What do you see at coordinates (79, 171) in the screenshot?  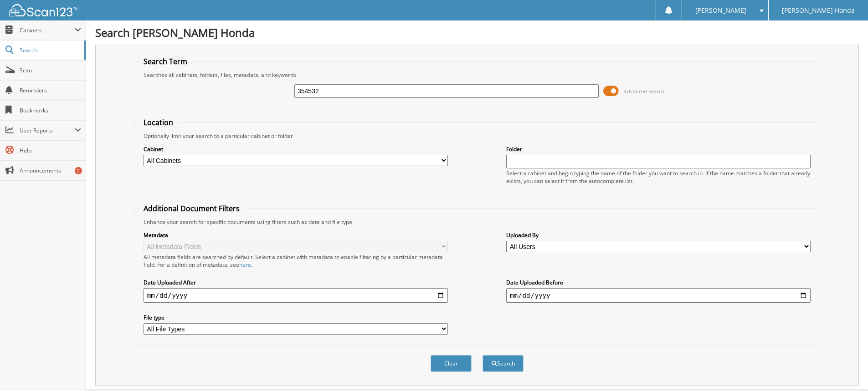 I see `div: 5` at bounding box center [79, 171].